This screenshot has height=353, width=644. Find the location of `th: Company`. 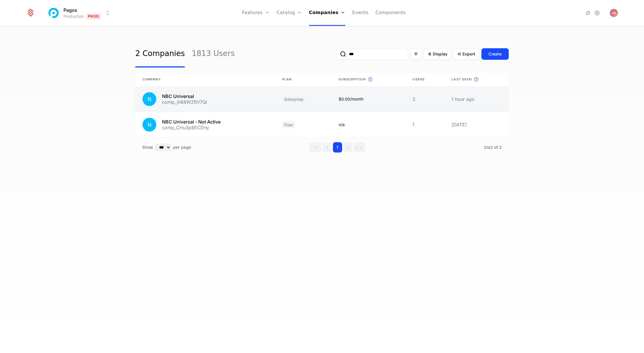

th: Company is located at coordinates (206, 79).